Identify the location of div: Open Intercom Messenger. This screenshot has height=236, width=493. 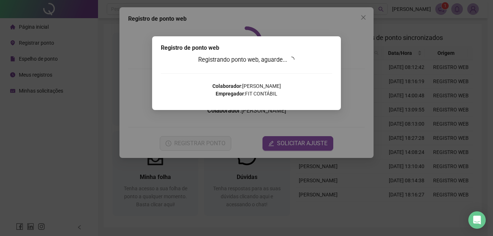
(477, 220).